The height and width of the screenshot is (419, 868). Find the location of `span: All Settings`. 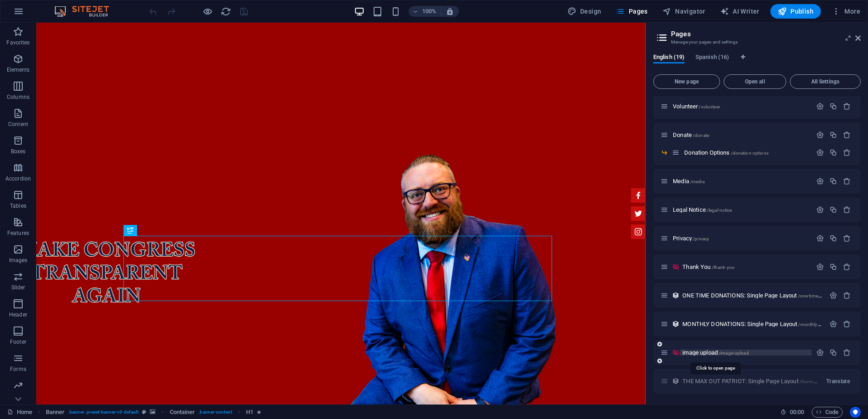

span: All Settings is located at coordinates (825, 82).